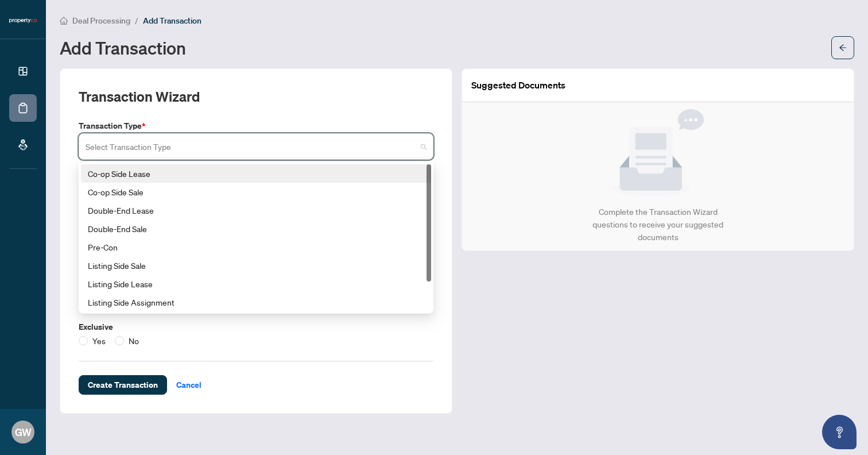 The width and height of the screenshot is (868, 455). What do you see at coordinates (256, 126) in the screenshot?
I see `label: Transaction Type` at bounding box center [256, 126].